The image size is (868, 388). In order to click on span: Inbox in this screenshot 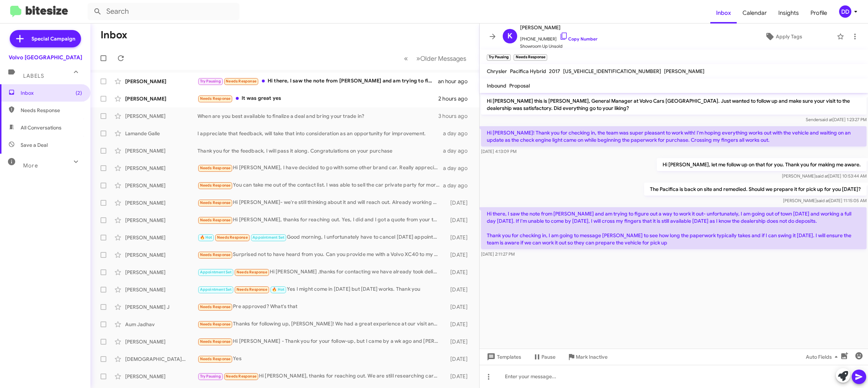, I will do `click(52, 93)`.